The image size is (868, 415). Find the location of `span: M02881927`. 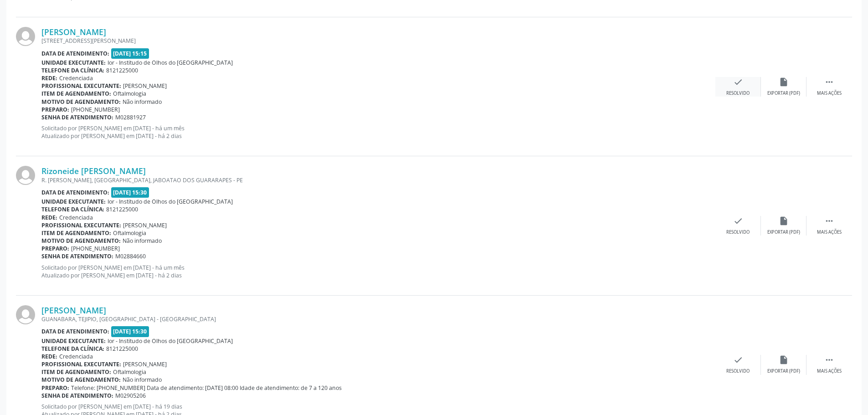

span: M02881927 is located at coordinates (130, 117).